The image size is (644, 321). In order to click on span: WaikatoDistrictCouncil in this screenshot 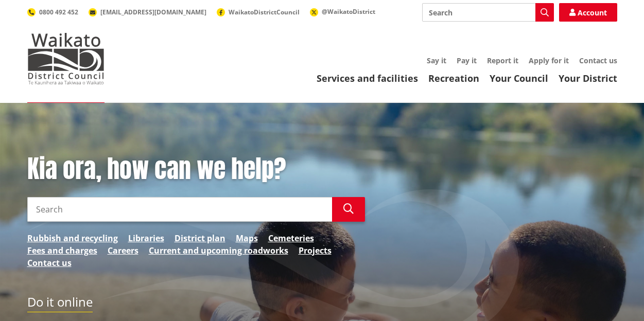, I will do `click(264, 12)`.